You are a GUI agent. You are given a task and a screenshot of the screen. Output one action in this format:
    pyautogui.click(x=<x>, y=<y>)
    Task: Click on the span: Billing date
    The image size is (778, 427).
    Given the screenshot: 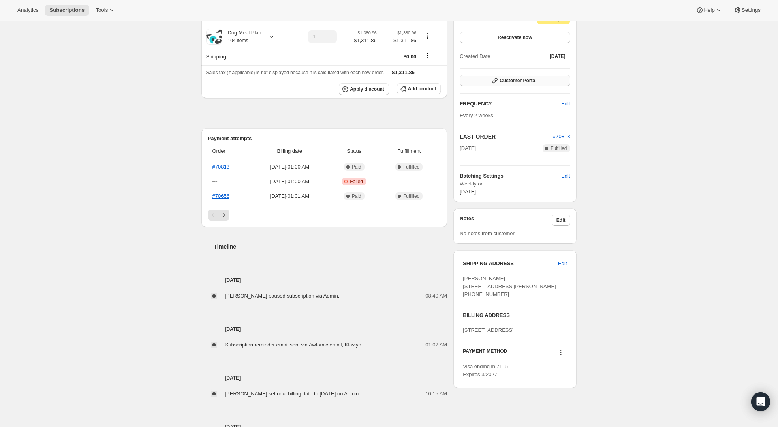 What is the action you would take?
    pyautogui.click(x=290, y=151)
    